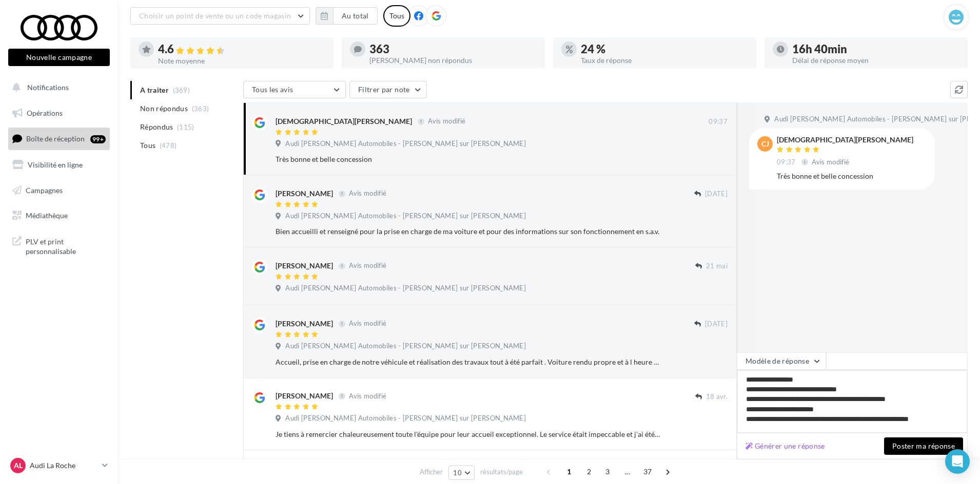  Describe the element at coordinates (664, 50) in the screenshot. I see `div: 24 %` at that location.